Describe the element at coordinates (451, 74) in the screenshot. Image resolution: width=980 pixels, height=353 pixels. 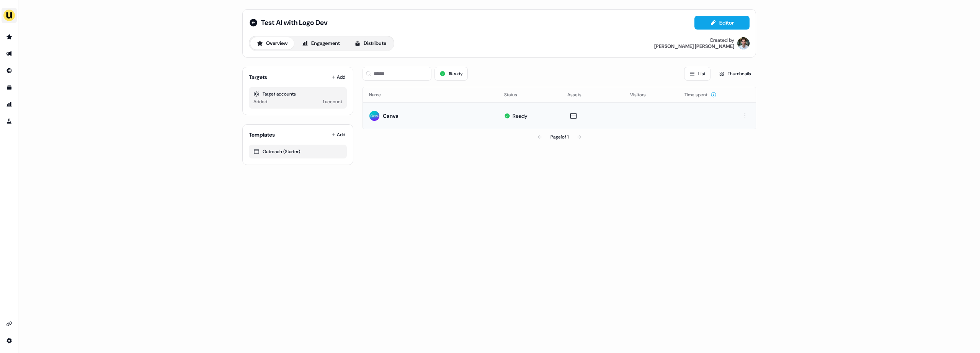
I see `button: 1Ready` at that location.